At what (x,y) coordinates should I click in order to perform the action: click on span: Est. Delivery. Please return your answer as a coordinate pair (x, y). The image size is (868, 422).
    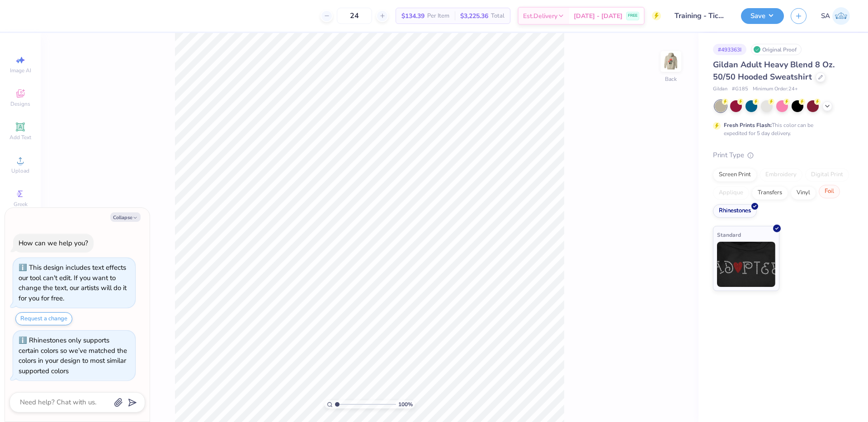
    Looking at the image, I should click on (540, 16).